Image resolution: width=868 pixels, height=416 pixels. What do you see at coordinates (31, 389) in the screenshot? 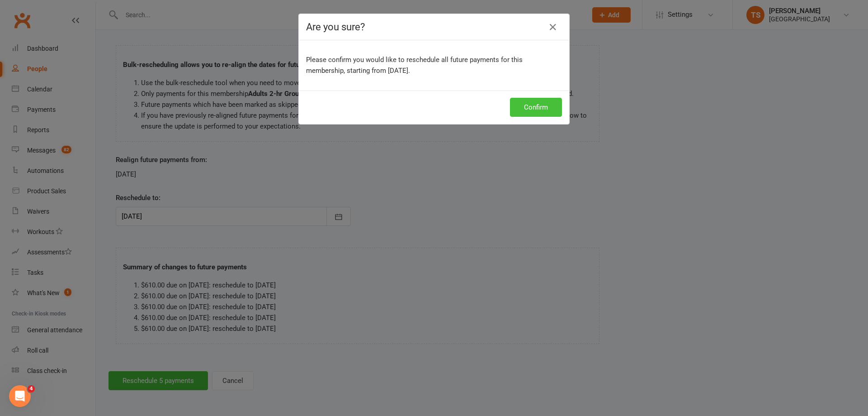
I see `span: 4` at bounding box center [31, 389].